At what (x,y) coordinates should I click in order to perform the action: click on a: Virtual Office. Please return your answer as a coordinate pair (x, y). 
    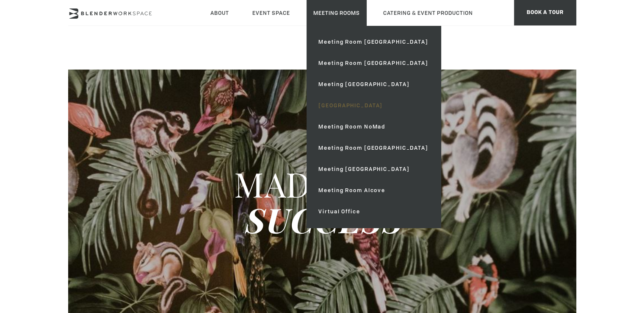
    Looking at the image, I should click on (373, 212).